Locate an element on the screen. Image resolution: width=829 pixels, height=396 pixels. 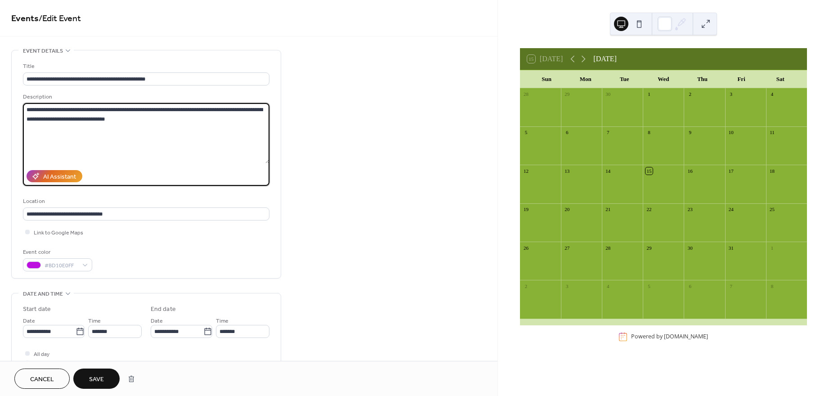
a: Events is located at coordinates (25, 18).